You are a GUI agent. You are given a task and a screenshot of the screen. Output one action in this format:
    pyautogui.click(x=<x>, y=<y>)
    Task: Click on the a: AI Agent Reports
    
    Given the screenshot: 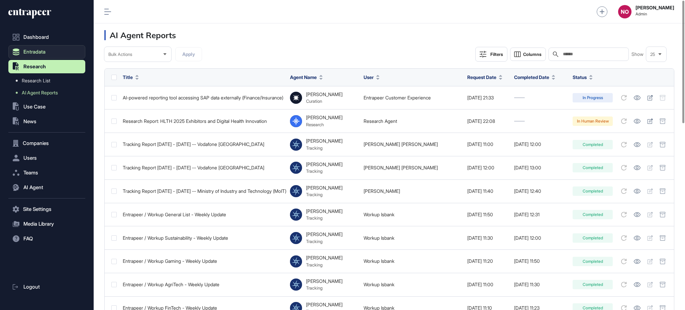 What is the action you would take?
    pyautogui.click(x=49, y=93)
    